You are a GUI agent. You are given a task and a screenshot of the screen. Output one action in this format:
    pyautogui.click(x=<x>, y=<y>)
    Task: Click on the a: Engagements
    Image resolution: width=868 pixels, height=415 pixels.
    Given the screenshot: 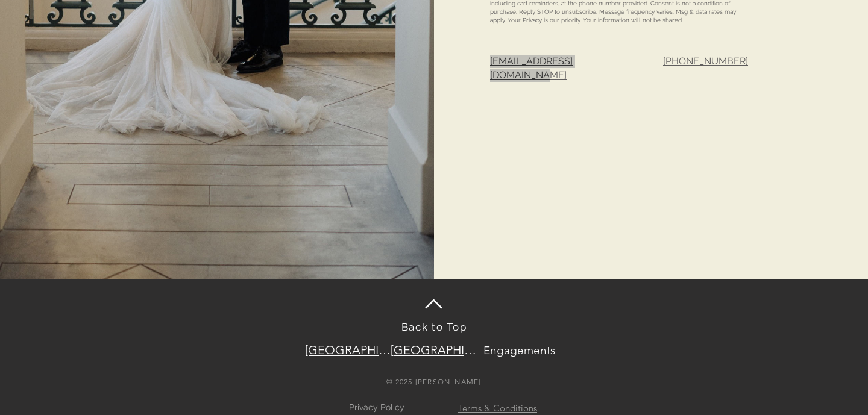 What is the action you would take?
    pyautogui.click(x=519, y=350)
    